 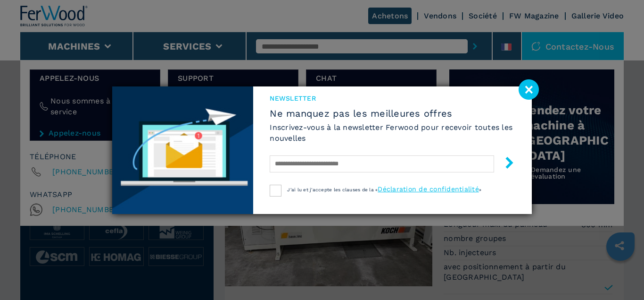 What do you see at coordinates (428, 189) in the screenshot?
I see `span: Déclaration de confidentialité` at bounding box center [428, 189].